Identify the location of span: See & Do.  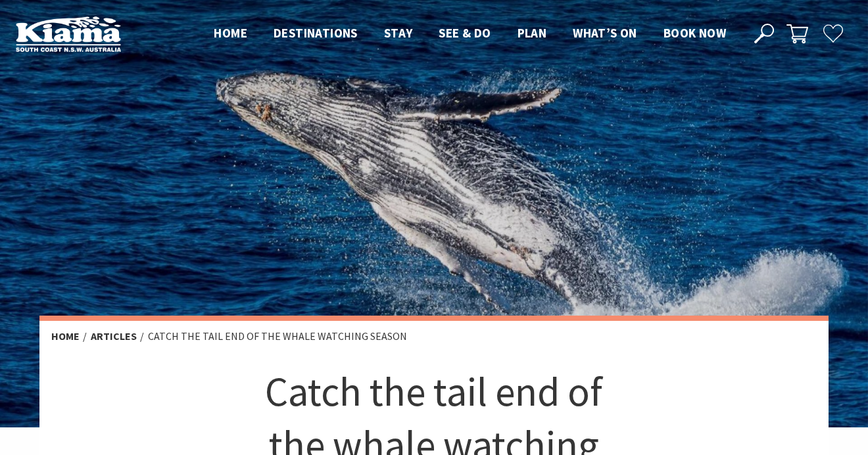
(464, 33).